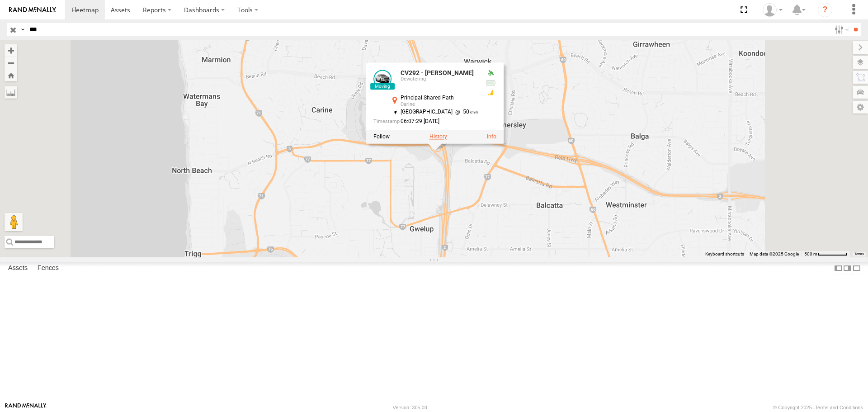  What do you see at coordinates (440, 97) in the screenshot?
I see `div: Principal Shared Path` at bounding box center [440, 97].